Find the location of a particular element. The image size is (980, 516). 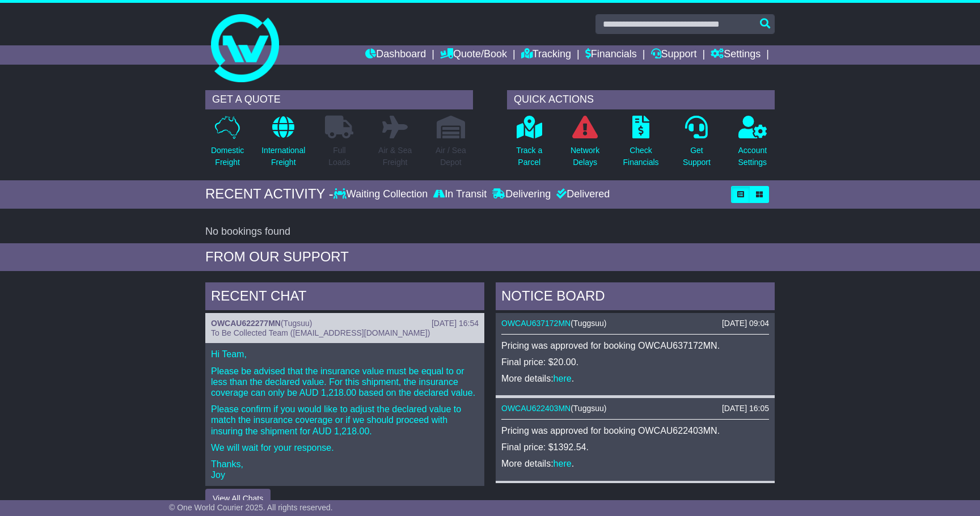

div: No bookings found is located at coordinates (490, 232).